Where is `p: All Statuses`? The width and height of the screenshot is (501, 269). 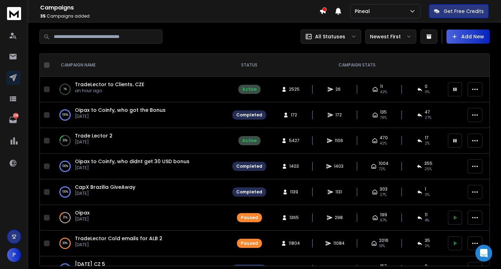 p: All Statuses is located at coordinates (330, 37).